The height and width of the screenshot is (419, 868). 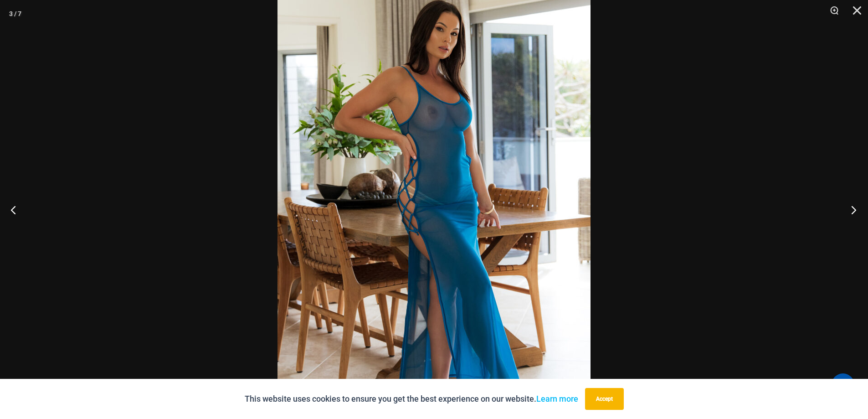 I want to click on button: Next, so click(x=850, y=210).